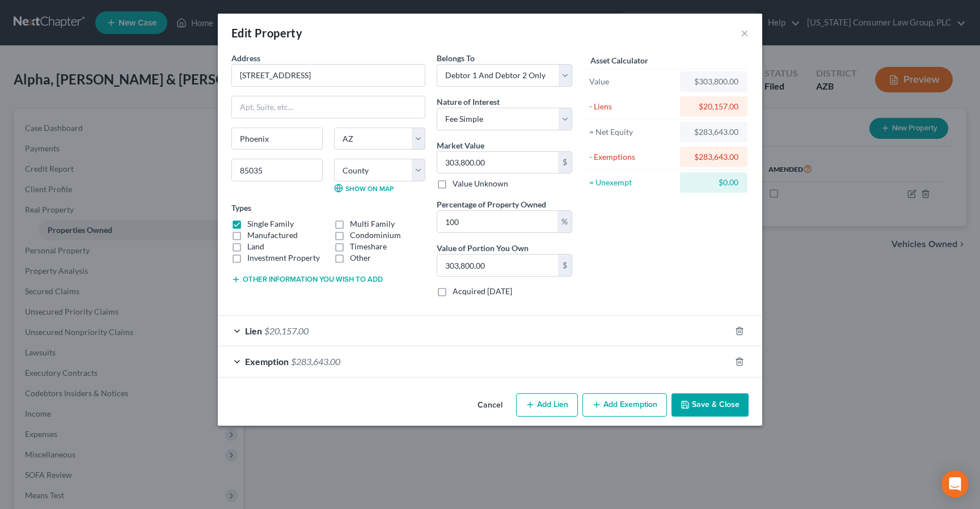 Image resolution: width=980 pixels, height=509 pixels. I want to click on label: Timeshare, so click(368, 247).